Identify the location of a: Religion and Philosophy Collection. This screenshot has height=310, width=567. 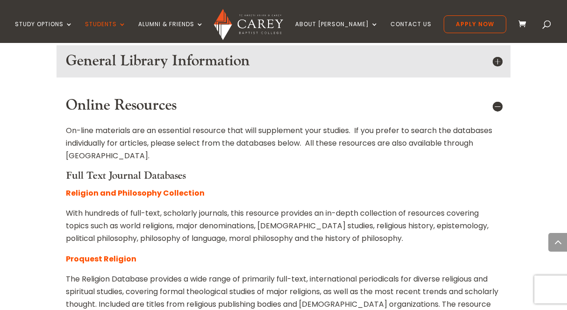
(135, 193).